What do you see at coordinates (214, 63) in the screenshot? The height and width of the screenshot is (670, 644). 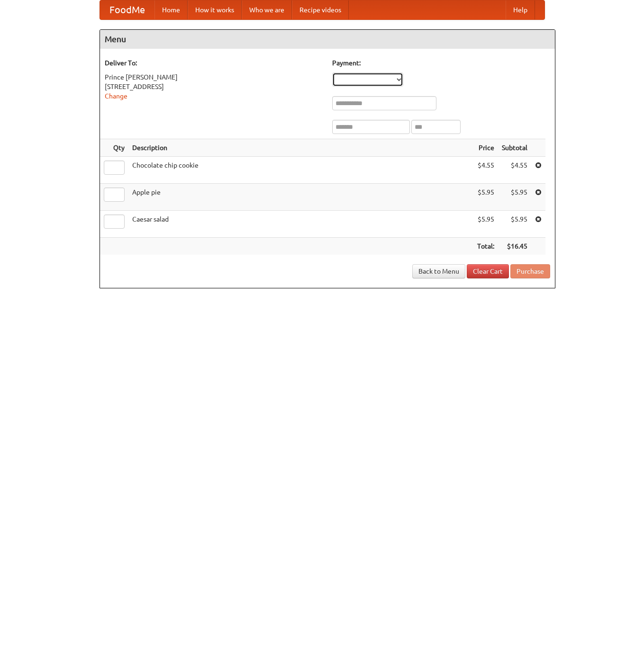 I see `h5: Deliver To:` at bounding box center [214, 63].